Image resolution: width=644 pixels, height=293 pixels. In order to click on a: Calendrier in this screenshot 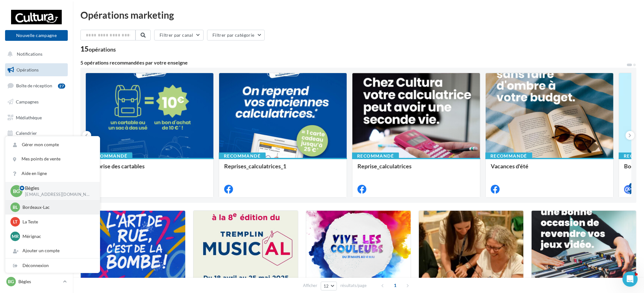, I will do `click(36, 133)`.